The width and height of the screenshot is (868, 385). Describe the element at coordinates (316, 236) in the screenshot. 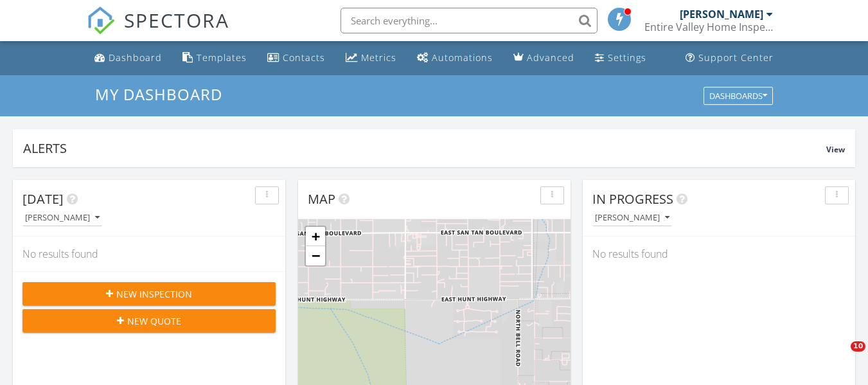

I see `a: Zoom in` at that location.